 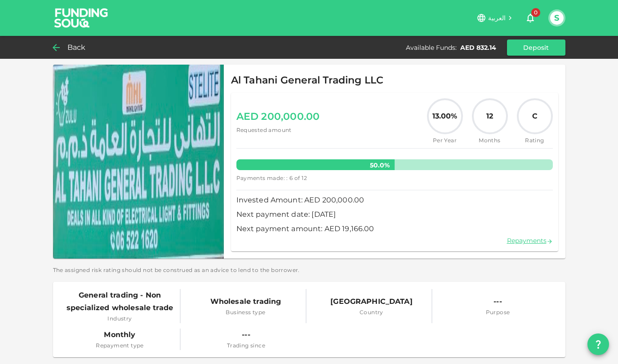 I want to click on a: Repayments, so click(x=530, y=240).